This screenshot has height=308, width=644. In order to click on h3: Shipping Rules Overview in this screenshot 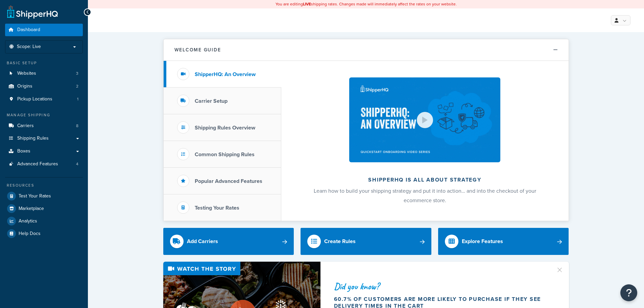, I will do `click(225, 128)`.